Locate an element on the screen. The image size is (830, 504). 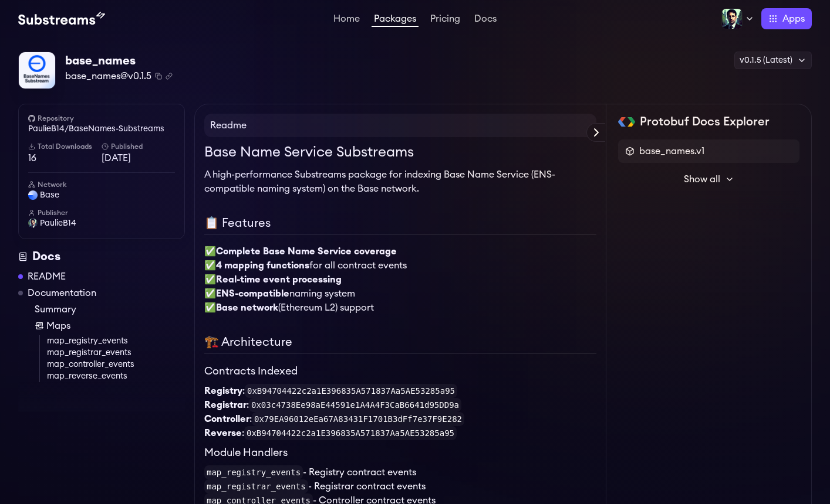
strong: Real-time event processing is located at coordinates (279, 279).